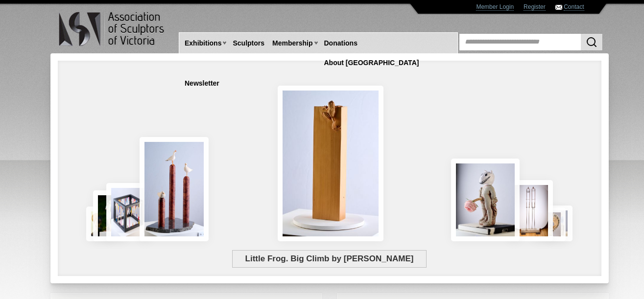 Image resolution: width=644 pixels, height=299 pixels. What do you see at coordinates (530, 211) in the screenshot?
I see `img: Swingers` at bounding box center [530, 211].